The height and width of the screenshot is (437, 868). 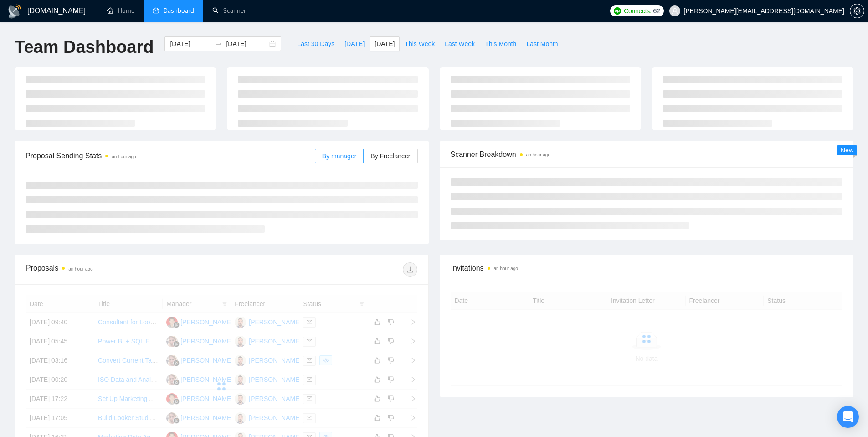 What do you see at coordinates (230, 10) in the screenshot?
I see `a: searchScanner` at bounding box center [230, 10].